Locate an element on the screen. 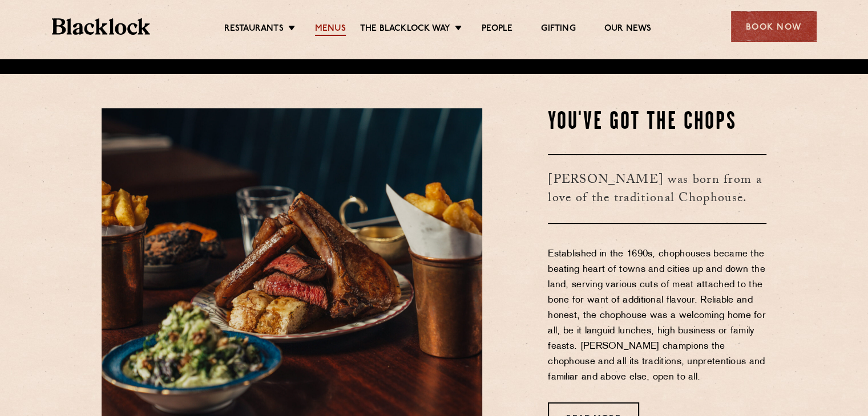  h2: You've Got The Chops is located at coordinates (656, 123).